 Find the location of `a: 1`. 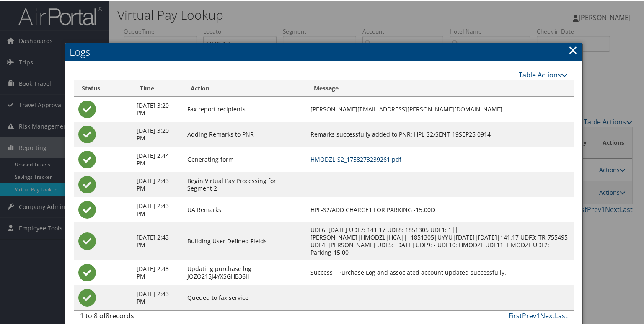

a: 1 is located at coordinates (538, 315).